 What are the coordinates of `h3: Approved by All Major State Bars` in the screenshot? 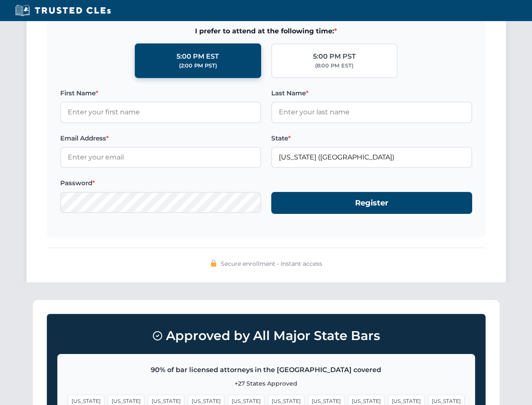 It's located at (266, 335).